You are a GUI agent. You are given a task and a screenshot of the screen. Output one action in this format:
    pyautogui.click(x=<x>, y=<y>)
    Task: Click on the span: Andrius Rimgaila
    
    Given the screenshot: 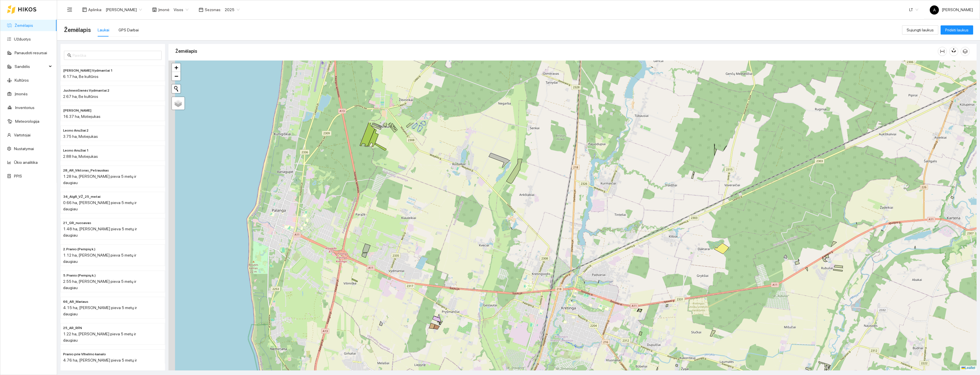 What is the action you would take?
    pyautogui.click(x=123, y=10)
    